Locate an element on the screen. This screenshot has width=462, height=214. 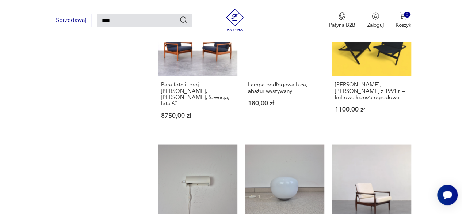
button: Sprzedawaj is located at coordinates (71, 20).